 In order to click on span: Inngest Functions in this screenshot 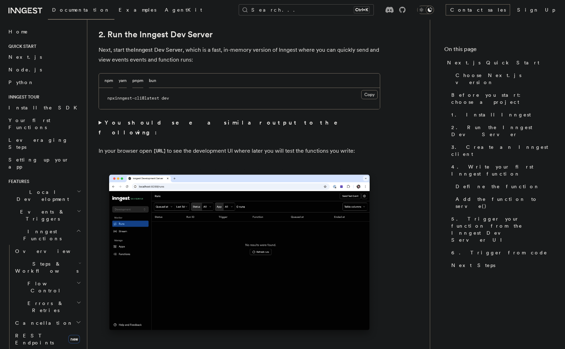, I will do `click(41, 235)`.